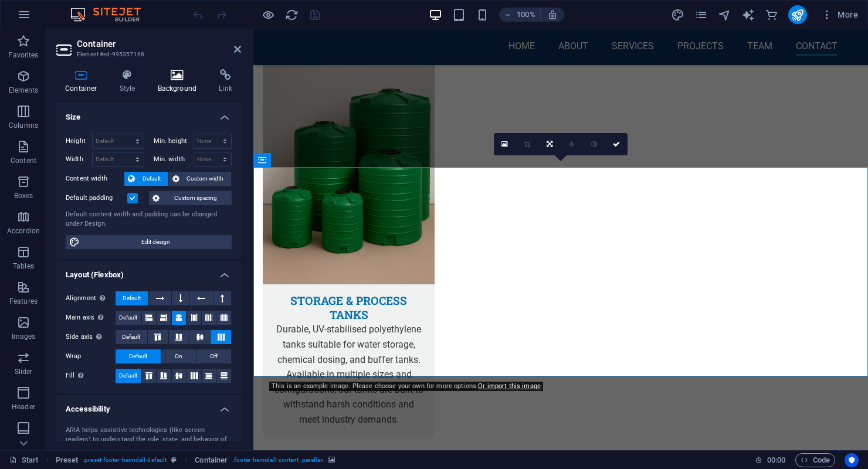  What do you see at coordinates (23, 266) in the screenshot?
I see `p: Tables` at bounding box center [23, 266].